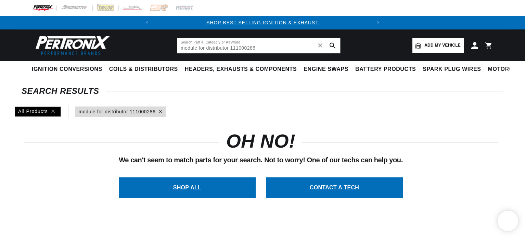 The width and height of the screenshot is (525, 238). Describe the element at coordinates (263, 91) in the screenshot. I see `div: SEARCH RESULTS` at that location.